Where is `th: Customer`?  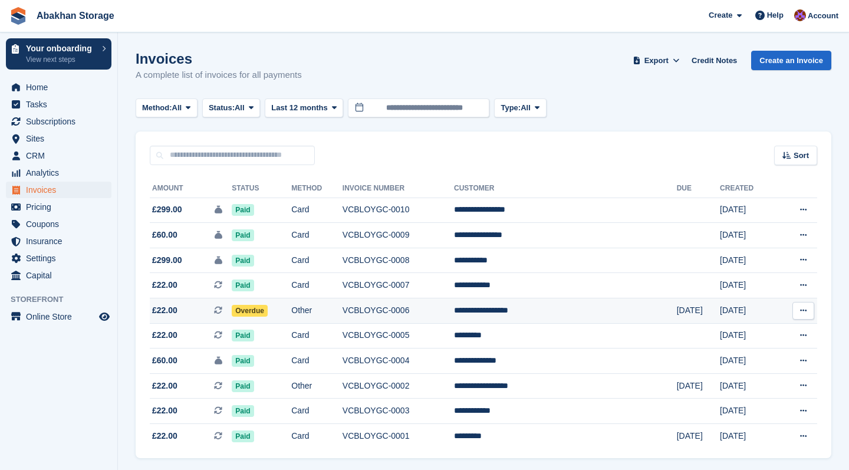
th: Customer is located at coordinates (565, 189).